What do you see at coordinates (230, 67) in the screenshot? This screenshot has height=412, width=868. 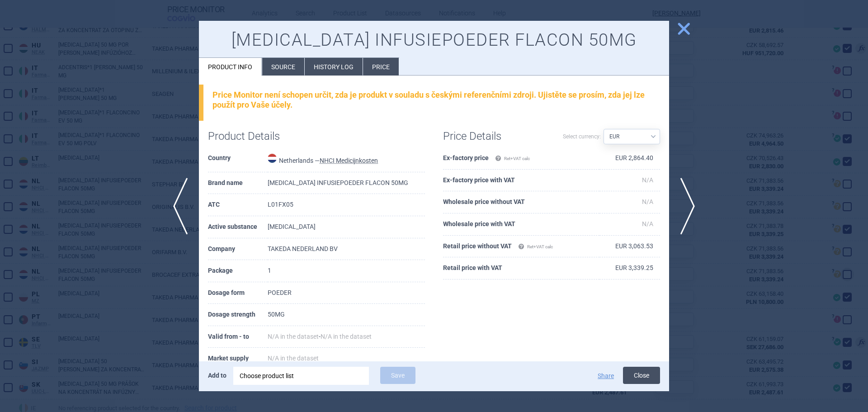 I see `li: Product info` at bounding box center [230, 67].